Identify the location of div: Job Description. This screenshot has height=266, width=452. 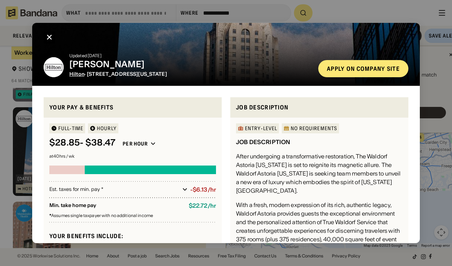
(320, 107).